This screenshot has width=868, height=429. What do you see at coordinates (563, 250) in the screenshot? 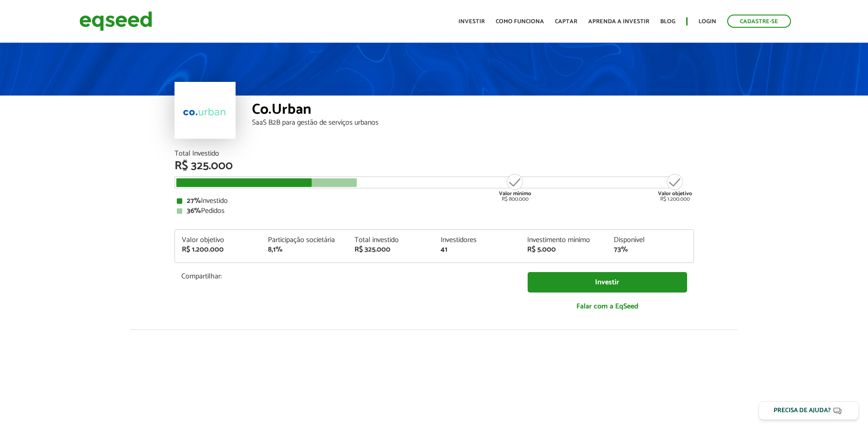
I see `div: R$ 5.000` at bounding box center [563, 250].